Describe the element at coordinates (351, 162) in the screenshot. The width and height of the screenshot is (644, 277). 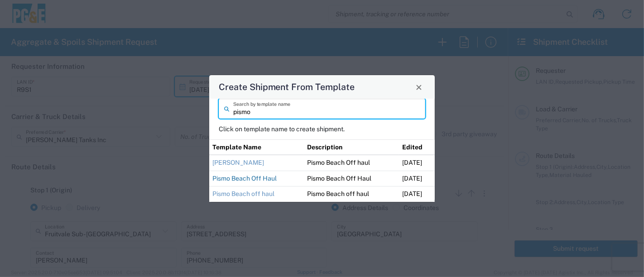
I see `td: Pismo Beach Off haul` at that location.